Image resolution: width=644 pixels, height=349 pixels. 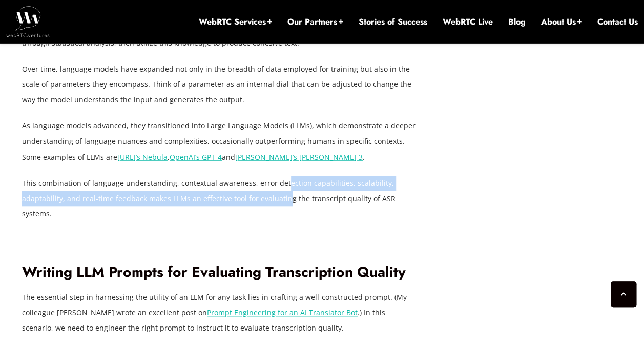 I want to click on a: About Us, so click(x=561, y=22).